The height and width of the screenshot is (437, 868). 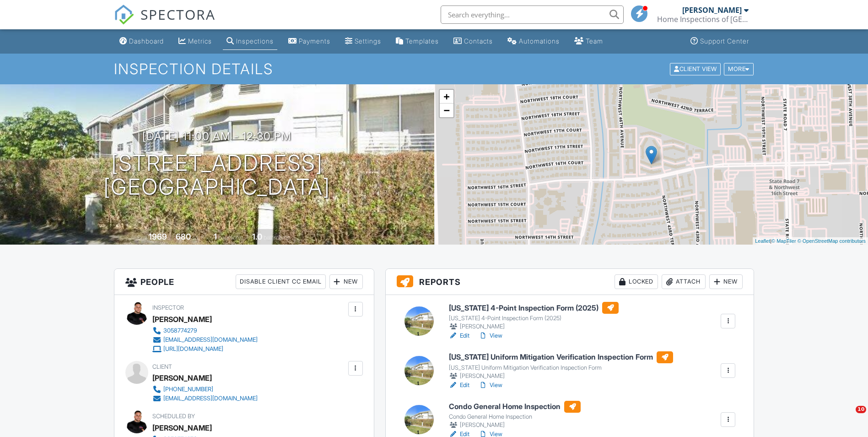 What do you see at coordinates (368, 40) in the screenshot?
I see `div: Settings` at bounding box center [368, 40].